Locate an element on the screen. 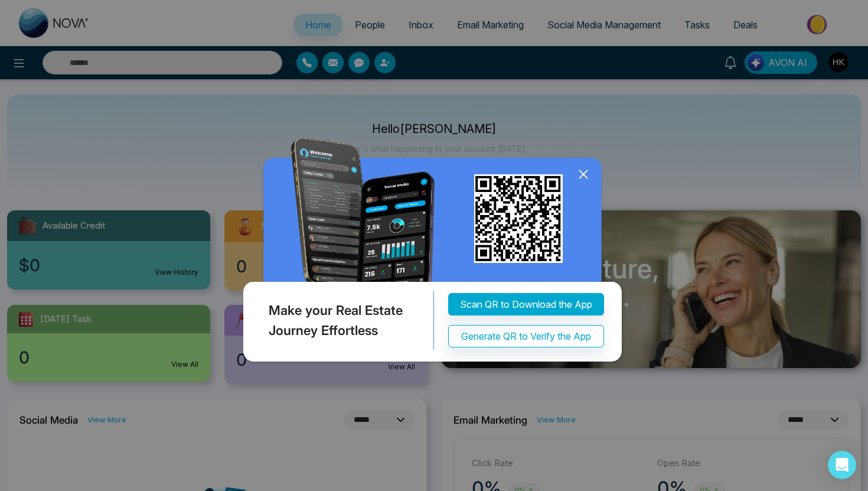 The width and height of the screenshot is (868, 491). button: Scan QR to Download the App is located at coordinates (526, 304).